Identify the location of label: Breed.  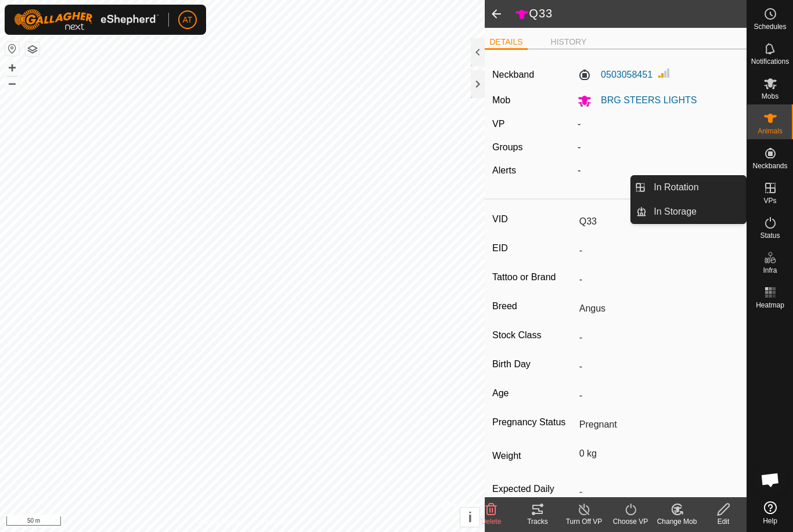
(533, 306).